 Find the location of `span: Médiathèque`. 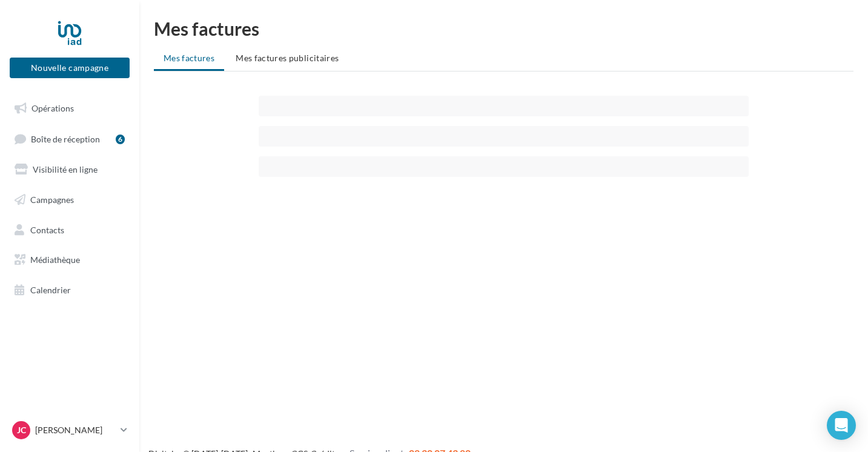

span: Médiathèque is located at coordinates (55, 259).